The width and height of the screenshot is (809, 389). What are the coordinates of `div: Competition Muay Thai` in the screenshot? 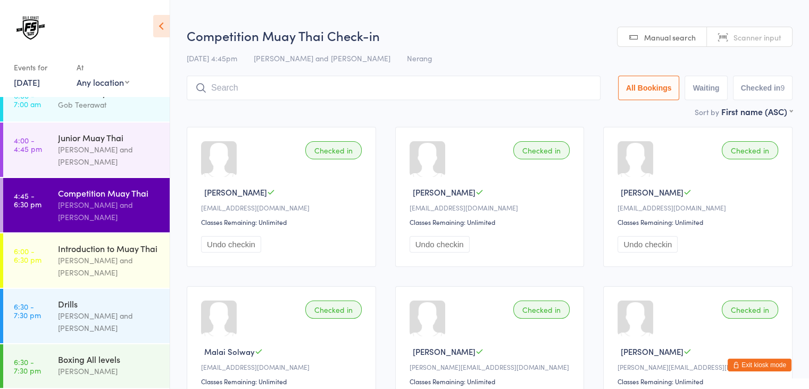 It's located at (109, 193).